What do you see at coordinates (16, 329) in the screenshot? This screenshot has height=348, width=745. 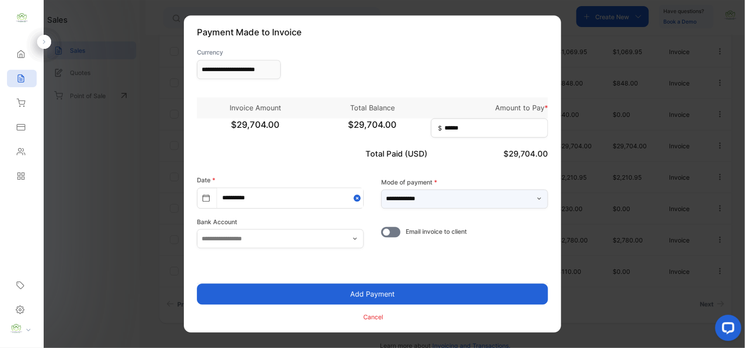 I see `img: profile` at bounding box center [16, 329].